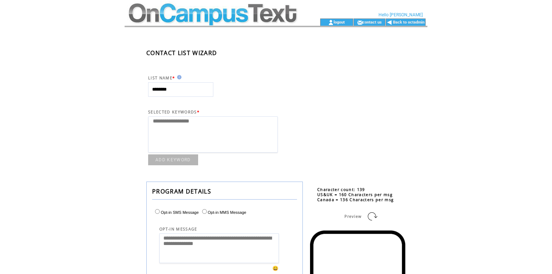 Image resolution: width=552 pixels, height=274 pixels. What do you see at coordinates (409, 22) in the screenshot?
I see `a: Back to octadmin` at bounding box center [409, 22].